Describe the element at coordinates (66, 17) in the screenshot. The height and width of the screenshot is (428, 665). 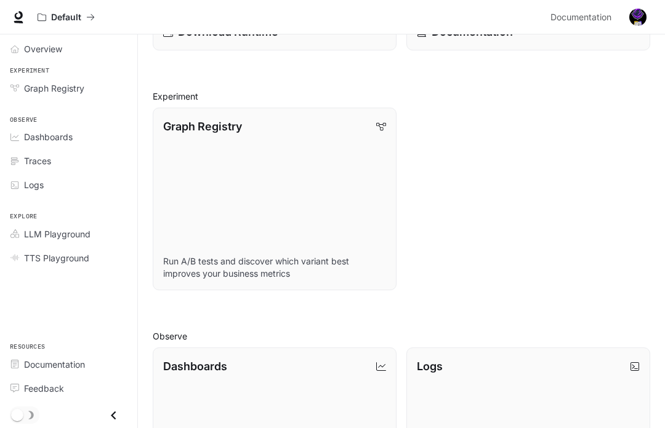
I see `p: Default` at that location.